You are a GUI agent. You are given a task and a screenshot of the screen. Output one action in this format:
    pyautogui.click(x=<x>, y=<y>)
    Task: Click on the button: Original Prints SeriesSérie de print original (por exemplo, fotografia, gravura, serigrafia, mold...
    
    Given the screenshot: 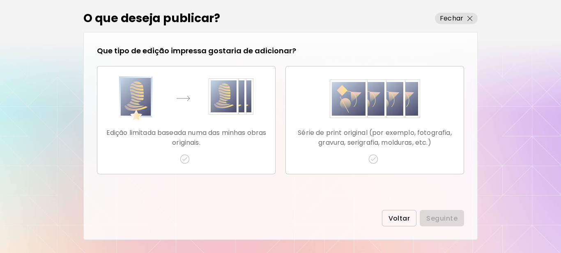 What is the action you would take?
    pyautogui.click(x=374, y=120)
    